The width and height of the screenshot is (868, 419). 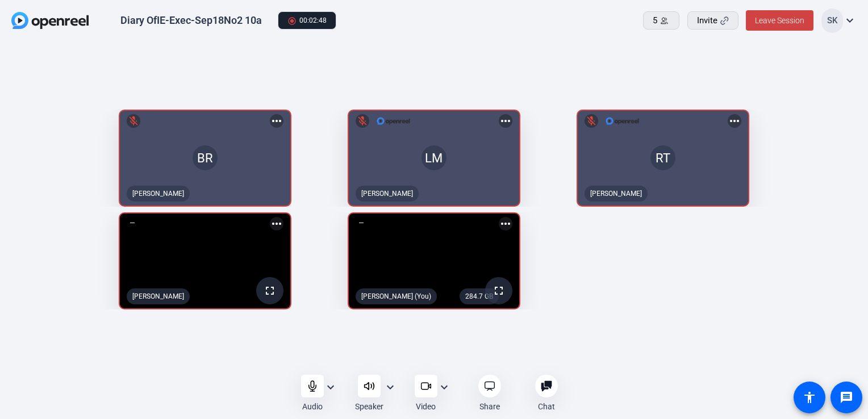 What do you see at coordinates (479, 297) in the screenshot?
I see `div: 284.7 GB` at bounding box center [479, 297].